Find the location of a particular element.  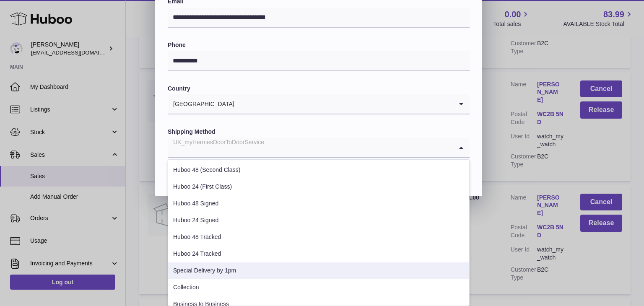

label: Phone is located at coordinates (319, 44).